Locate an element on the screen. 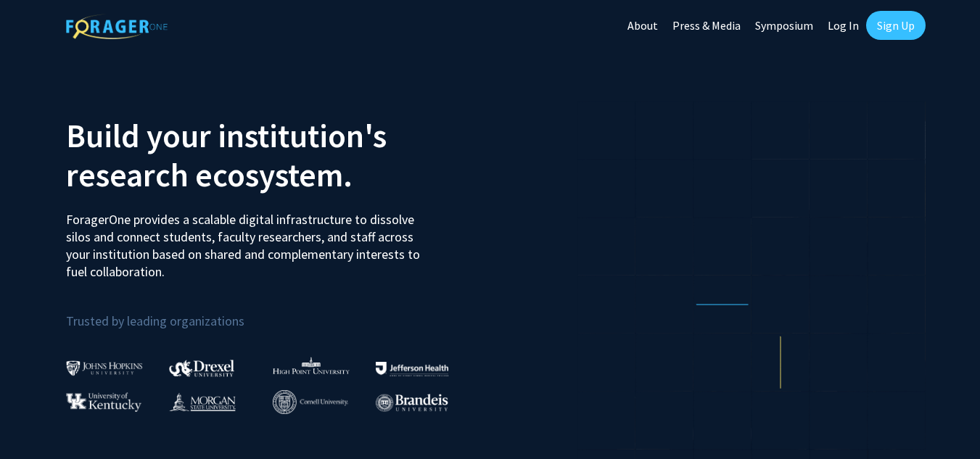 The height and width of the screenshot is (459, 980). a: Sign Up is located at coordinates (896, 25).